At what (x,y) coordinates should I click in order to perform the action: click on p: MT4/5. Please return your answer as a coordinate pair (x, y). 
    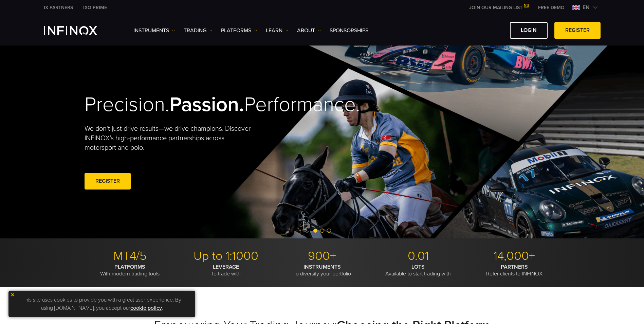
    Looking at the image, I should click on (130, 256).